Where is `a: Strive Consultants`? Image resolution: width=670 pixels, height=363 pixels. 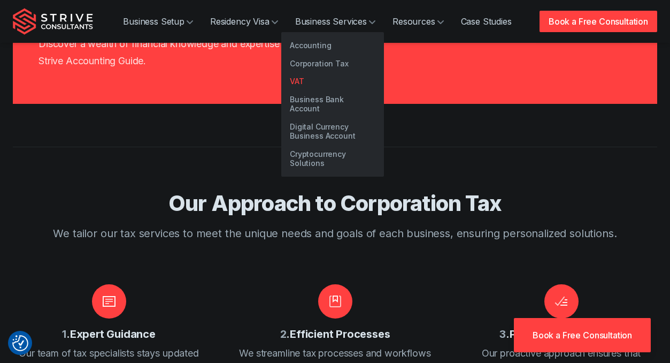
a: Strive Consultants is located at coordinates (53, 21).